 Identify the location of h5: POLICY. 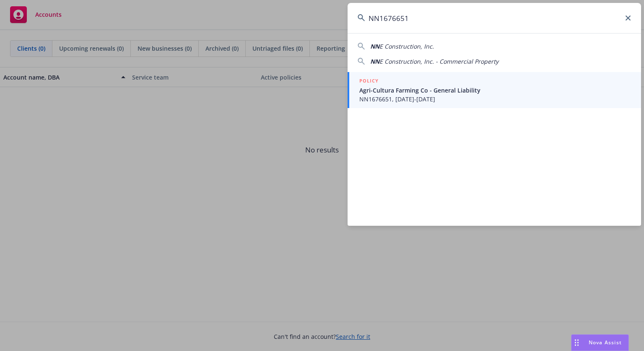
(369, 81).